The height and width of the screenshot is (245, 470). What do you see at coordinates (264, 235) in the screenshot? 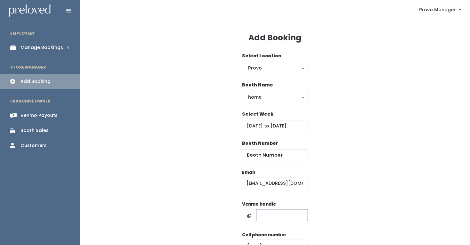
I see `label: Cell phone number` at bounding box center [264, 235].